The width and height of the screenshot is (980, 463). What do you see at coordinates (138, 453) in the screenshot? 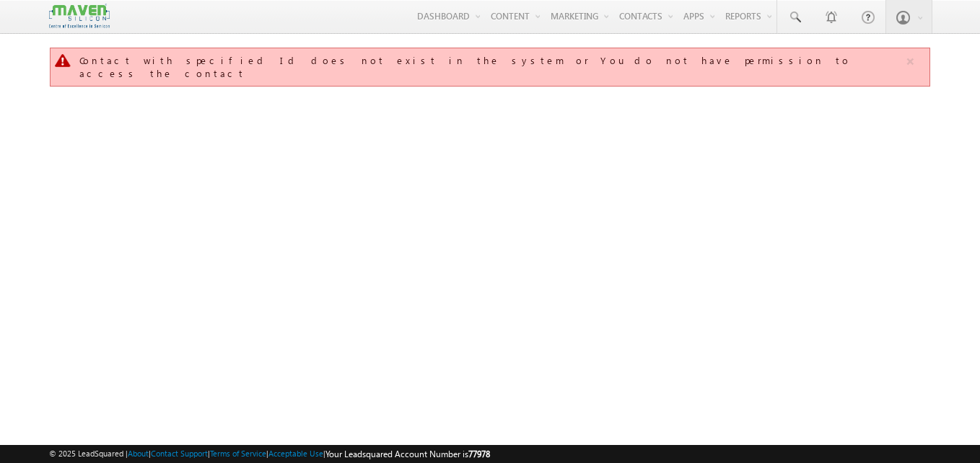
I see `a: About` at bounding box center [138, 453].